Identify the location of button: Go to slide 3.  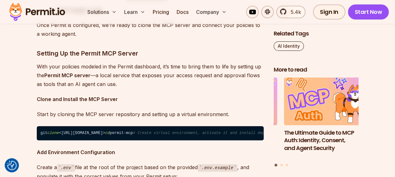
(287, 166).